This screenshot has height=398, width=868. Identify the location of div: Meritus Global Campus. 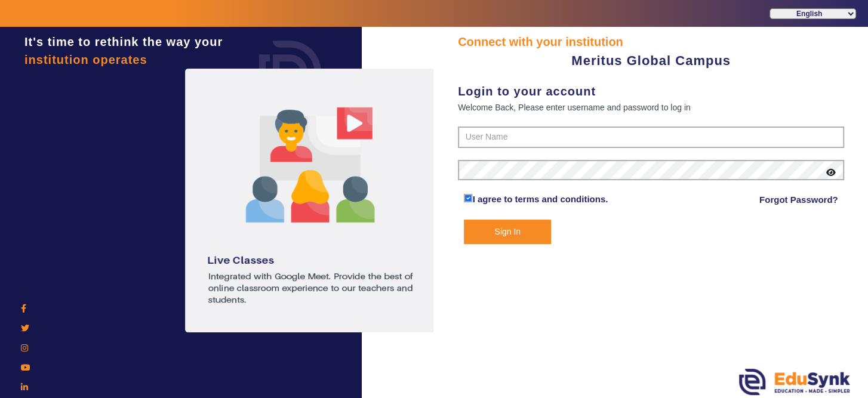
(650, 60).